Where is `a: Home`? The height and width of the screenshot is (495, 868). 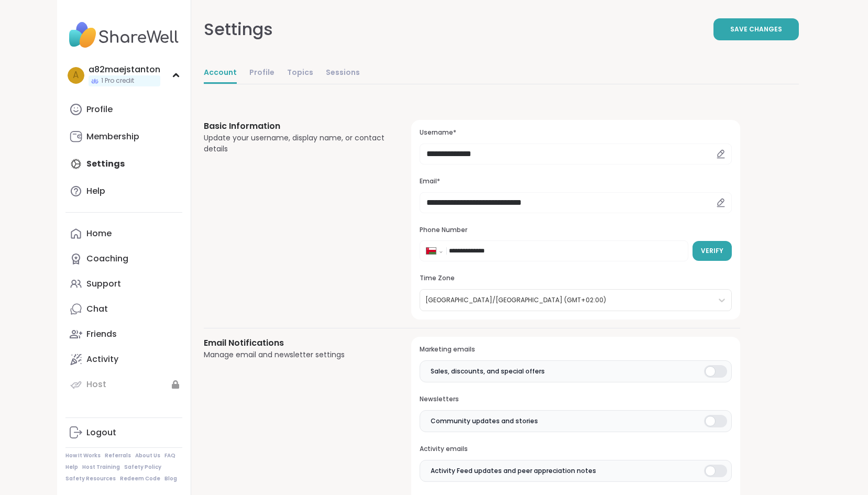
a: Home is located at coordinates (123, 233).